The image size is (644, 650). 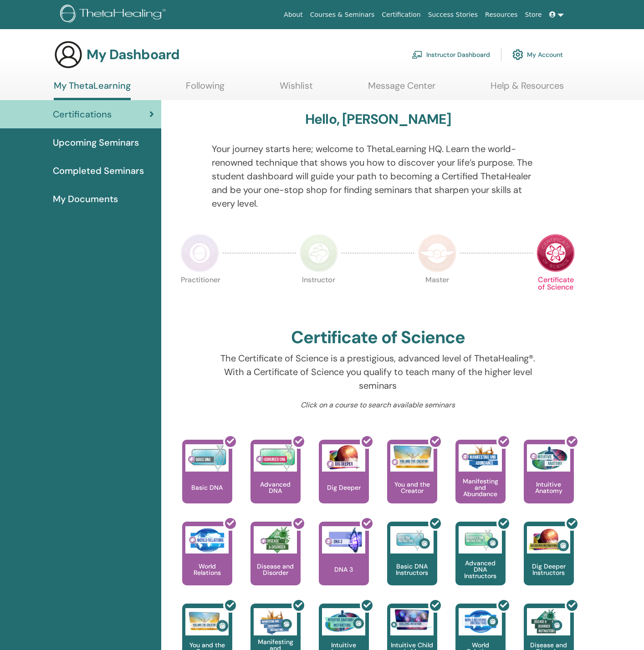 What do you see at coordinates (343, 481) in the screenshot?
I see `a: Dig Deeper Dig Deeper` at bounding box center [343, 481].